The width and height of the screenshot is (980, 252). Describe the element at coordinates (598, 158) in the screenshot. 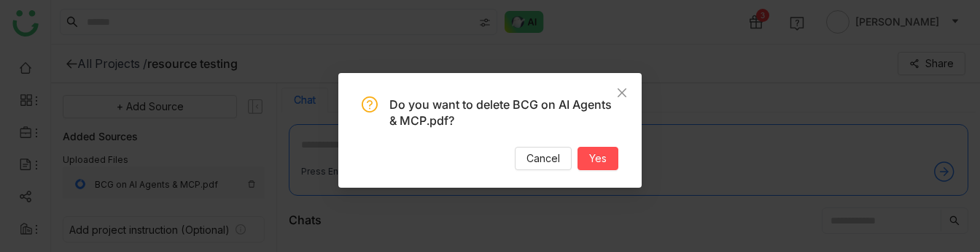

I see `button: Yes` at that location.